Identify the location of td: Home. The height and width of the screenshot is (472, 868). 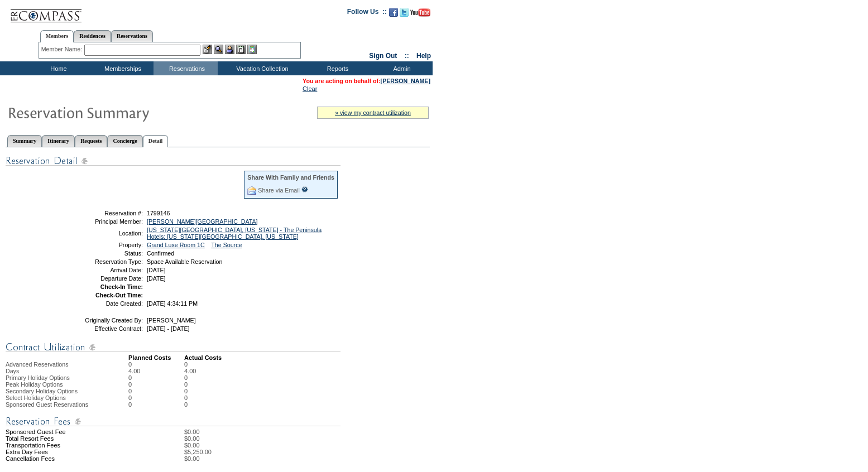
(57, 68).